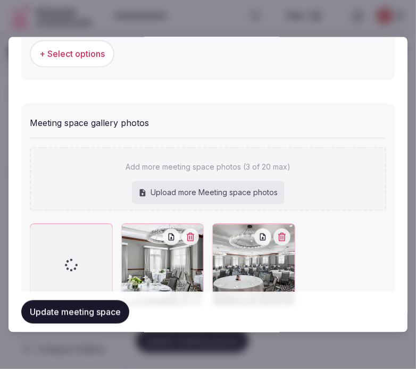 This screenshot has height=369, width=416. I want to click on div: ausrd-ballroom-5998-hor-clsc.jpg, so click(163, 265).